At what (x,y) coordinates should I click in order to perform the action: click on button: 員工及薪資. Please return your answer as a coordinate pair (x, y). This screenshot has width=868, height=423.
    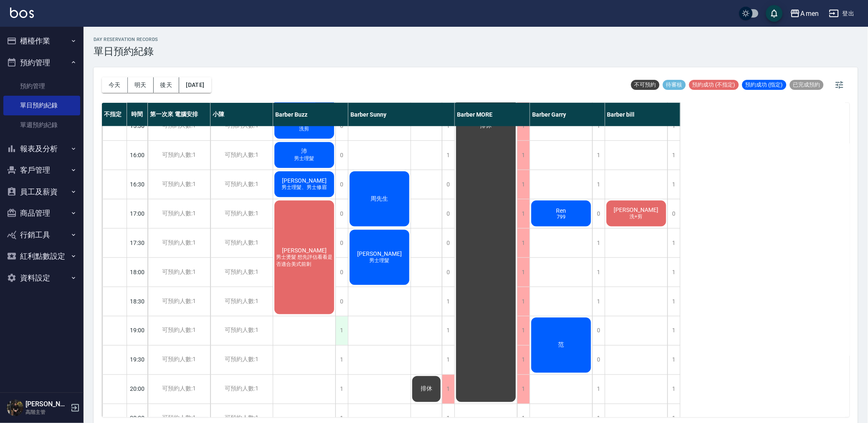
    Looking at the image, I should click on (42, 192).